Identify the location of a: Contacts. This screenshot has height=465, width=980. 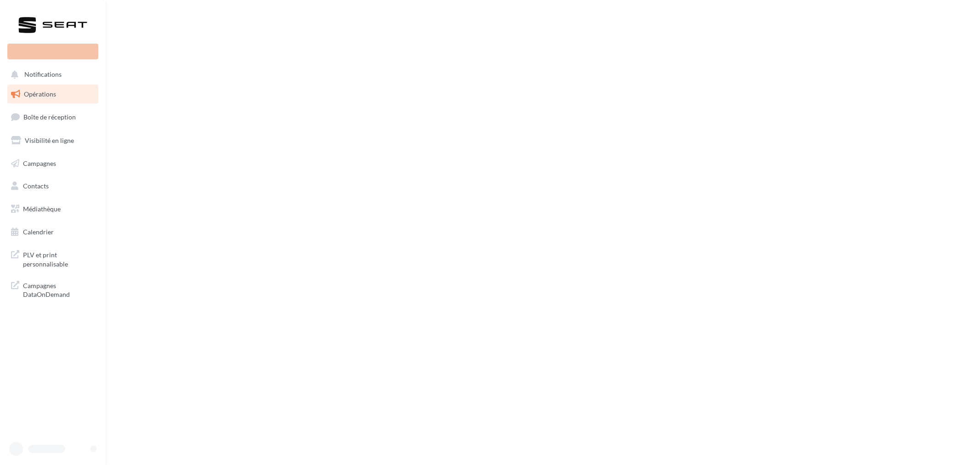
(53, 186).